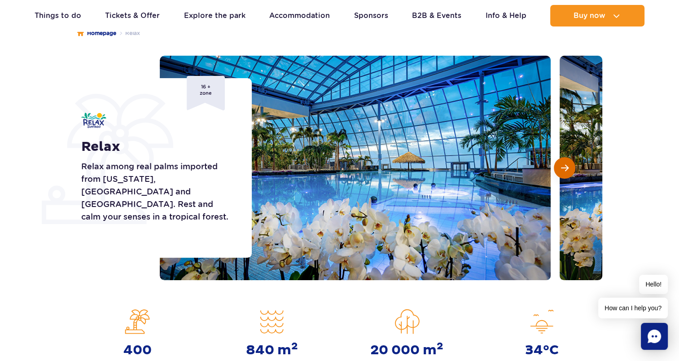 This screenshot has width=679, height=361. What do you see at coordinates (653, 284) in the screenshot?
I see `span: Hello!` at bounding box center [653, 284].